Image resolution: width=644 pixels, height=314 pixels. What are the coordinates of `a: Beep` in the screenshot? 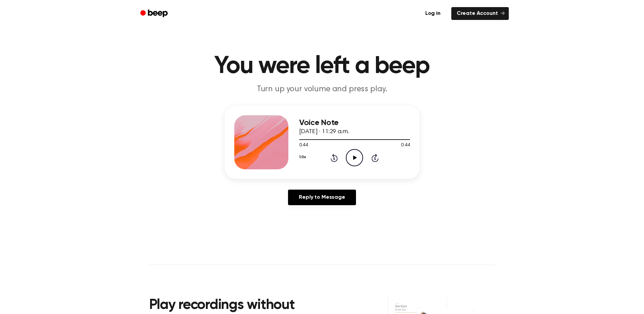 It's located at (154, 13).